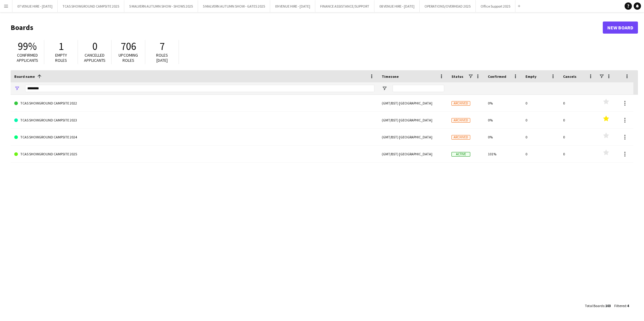 The image size is (644, 321). What do you see at coordinates (531, 76) in the screenshot?
I see `span: Empty` at bounding box center [531, 76].